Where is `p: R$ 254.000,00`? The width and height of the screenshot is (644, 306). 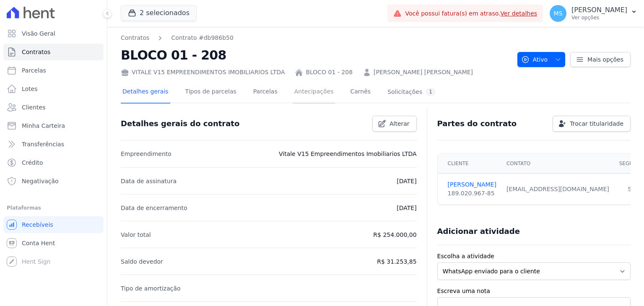 p: R$ 254.000,00 is located at coordinates (395, 234).